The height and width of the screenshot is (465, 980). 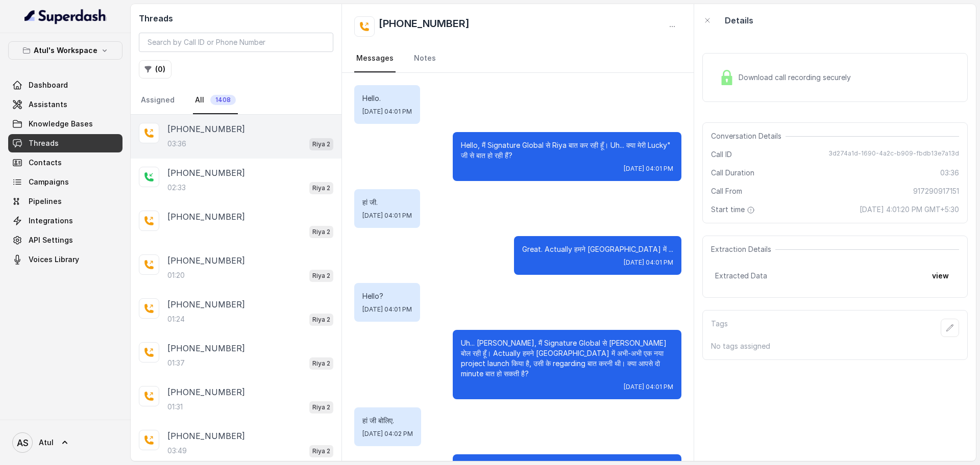 I want to click on a: Assistants, so click(x=65, y=104).